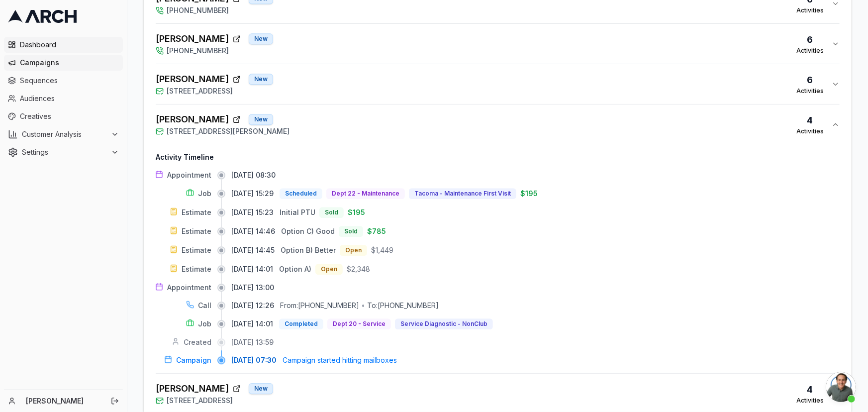 The image size is (868, 412). What do you see at coordinates (340, 360) in the screenshot?
I see `span: Campaign started hitting mailboxes` at bounding box center [340, 360].